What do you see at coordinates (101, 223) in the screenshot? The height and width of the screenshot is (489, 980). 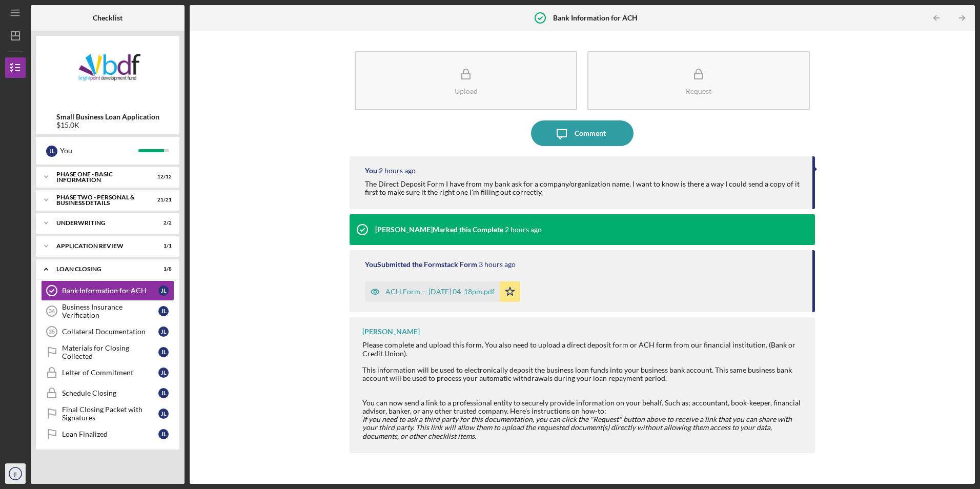 I see `div: Underwriting` at bounding box center [101, 223].